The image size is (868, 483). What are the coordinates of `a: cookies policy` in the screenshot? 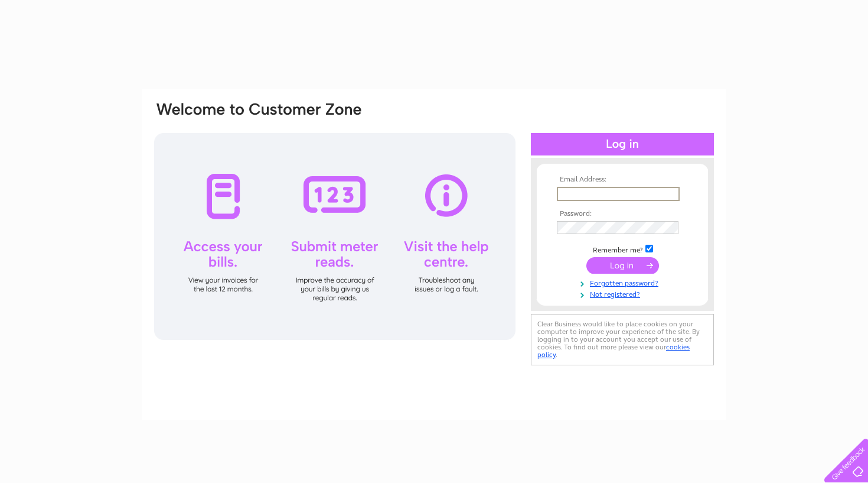 It's located at (614, 350).